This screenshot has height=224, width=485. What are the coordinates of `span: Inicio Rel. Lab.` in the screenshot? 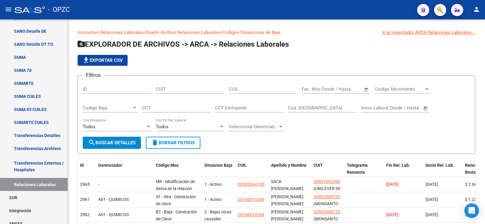 It's located at (440, 165).